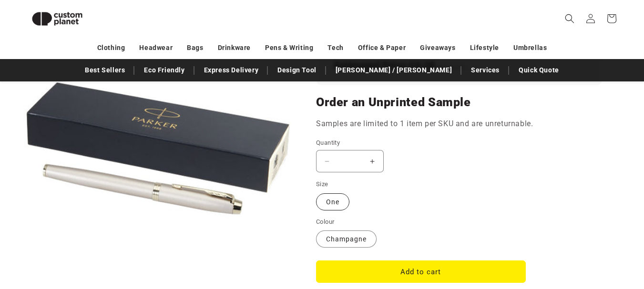  I want to click on a: Quick Quote, so click(539, 70).